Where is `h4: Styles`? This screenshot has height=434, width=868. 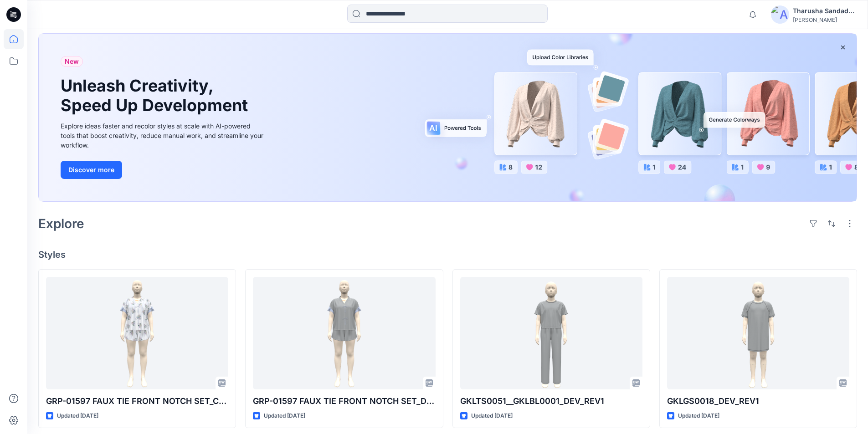
h4: Styles is located at coordinates (447, 255).